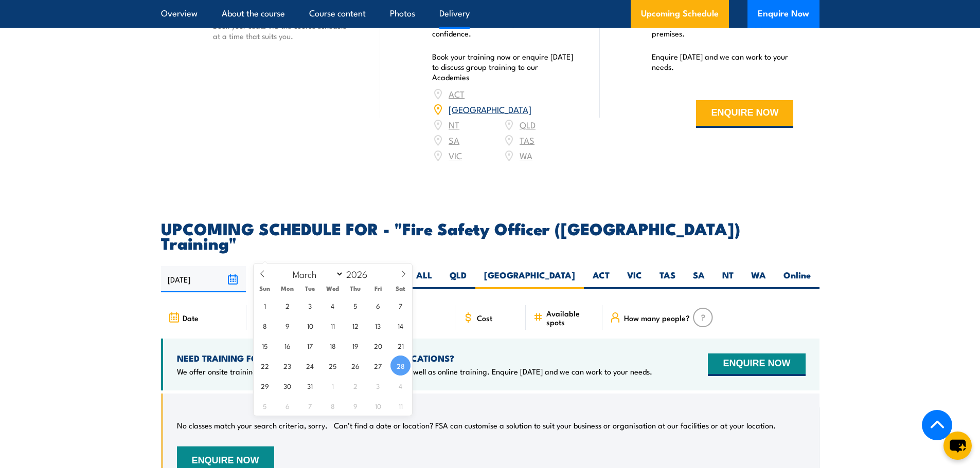 This screenshot has height=468, width=980. What do you see at coordinates (400, 288) in the screenshot?
I see `span: Sat` at bounding box center [400, 288].